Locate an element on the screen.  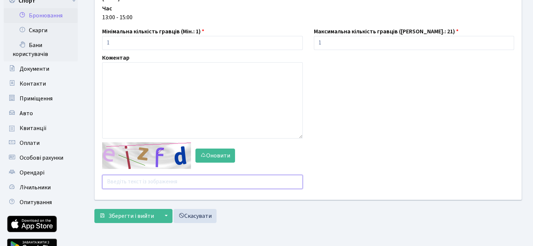
span: Авто is located at coordinates (26, 113).